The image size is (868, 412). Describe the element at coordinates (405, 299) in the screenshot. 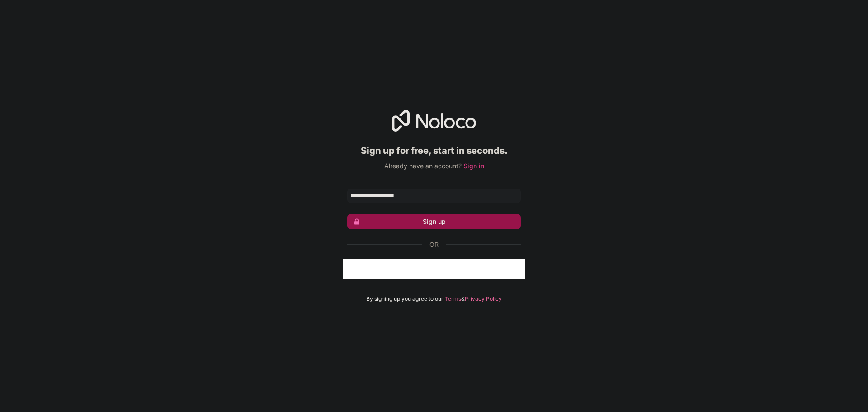

I see `span: By signing up you agree to our` at that location.